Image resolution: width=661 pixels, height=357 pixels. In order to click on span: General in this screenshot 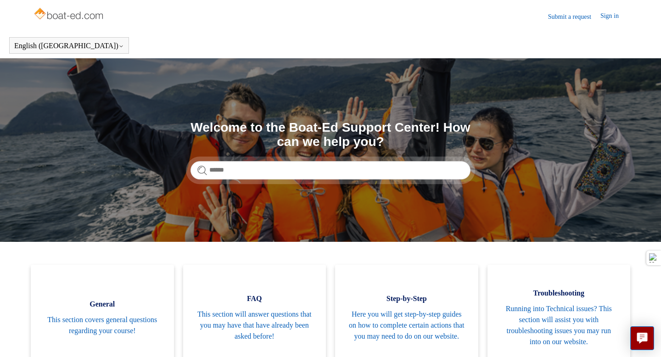, I will do `click(102, 304)`.